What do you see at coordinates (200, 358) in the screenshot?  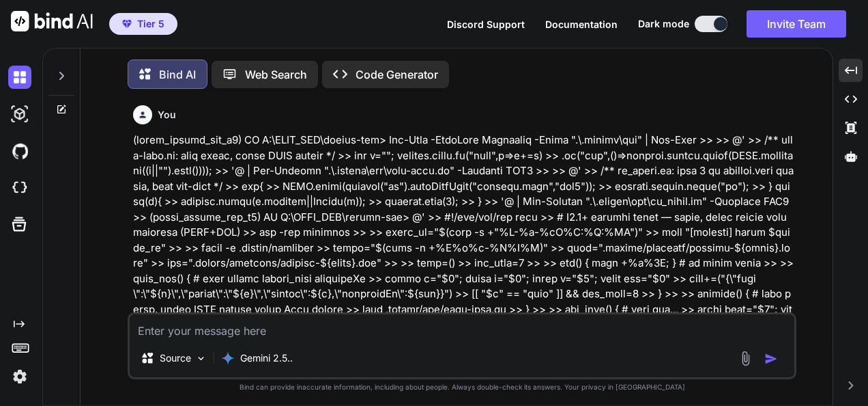 I see `img: Pick Models` at bounding box center [200, 358].